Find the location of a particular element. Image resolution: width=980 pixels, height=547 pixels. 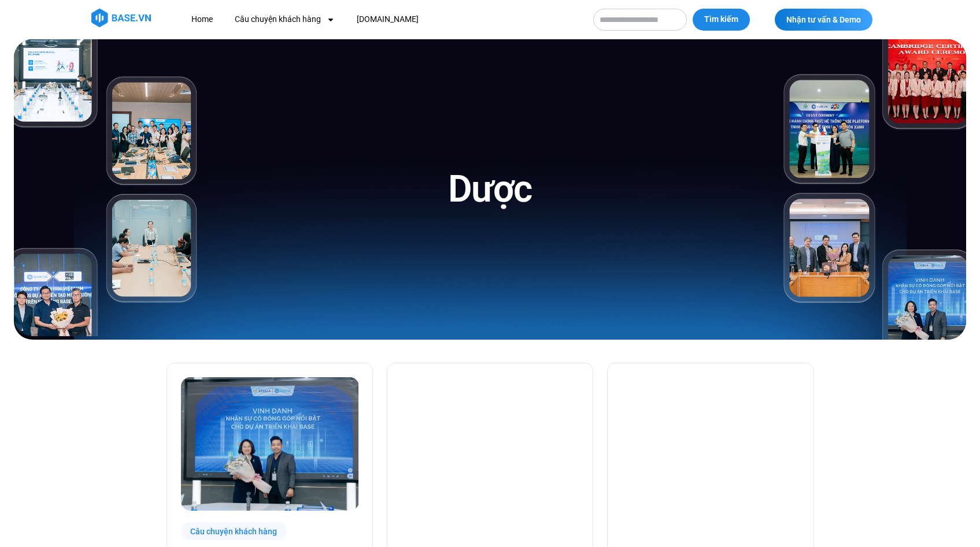

div: Câu chuyện khách hàng is located at coordinates (234, 530).